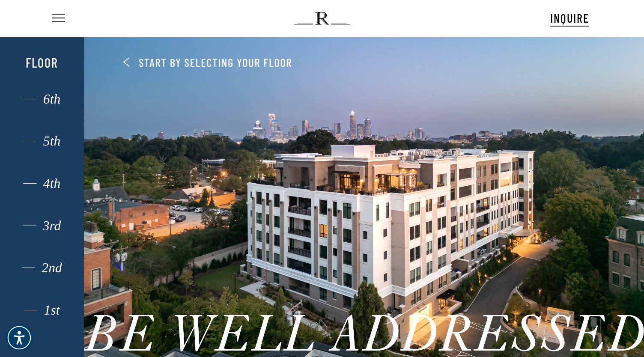 The height and width of the screenshot is (357, 644). I want to click on div: Accessibility Menu, so click(20, 338).